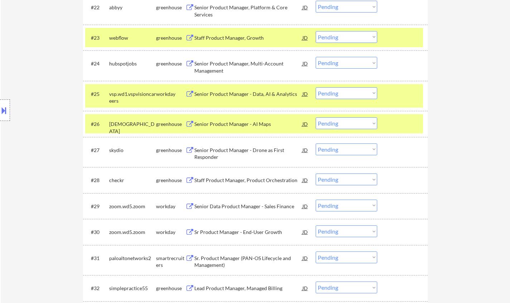 Image resolution: width=510 pixels, height=303 pixels. Describe the element at coordinates (248, 288) in the screenshot. I see `div: Lead Product Manager, Managed Billing` at that location.